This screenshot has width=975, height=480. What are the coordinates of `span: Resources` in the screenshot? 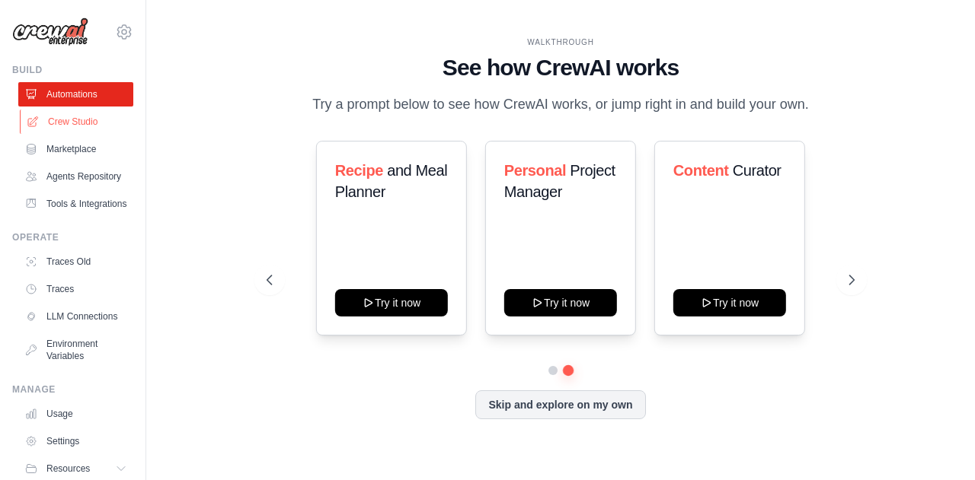 It's located at (68, 469).